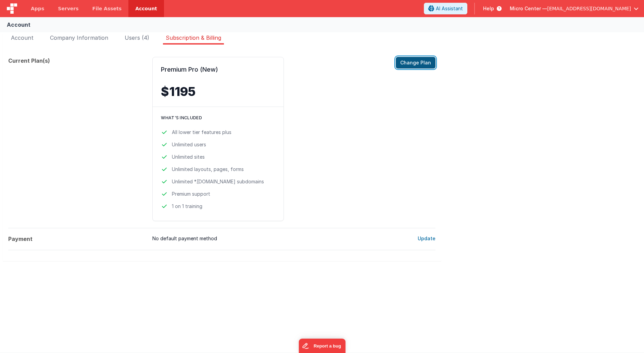 This screenshot has height=353, width=644. Describe the element at coordinates (191, 194) in the screenshot. I see `span: Premium support` at that location.